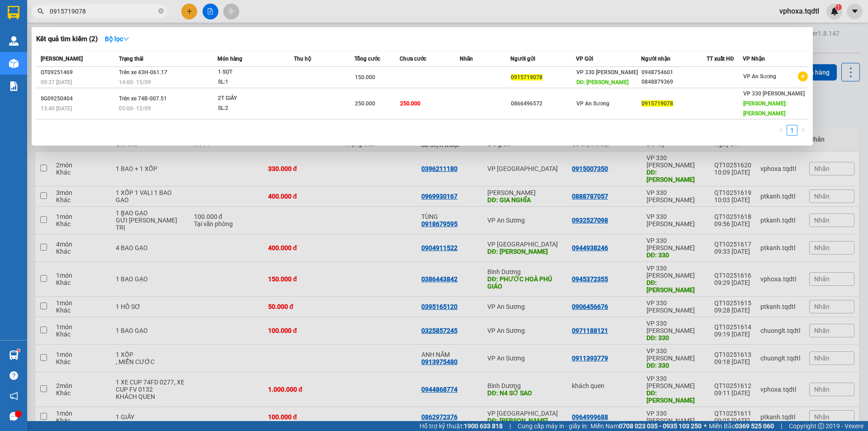  Describe the element at coordinates (466, 59) in the screenshot. I see `span: Nhãn` at that location.